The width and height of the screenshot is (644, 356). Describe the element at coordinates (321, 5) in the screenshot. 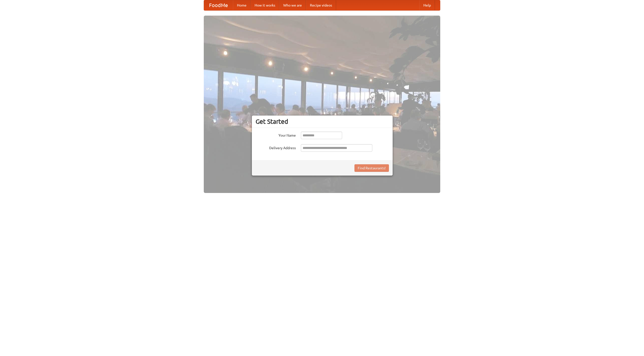

I see `a: Recipe videos` at that location.